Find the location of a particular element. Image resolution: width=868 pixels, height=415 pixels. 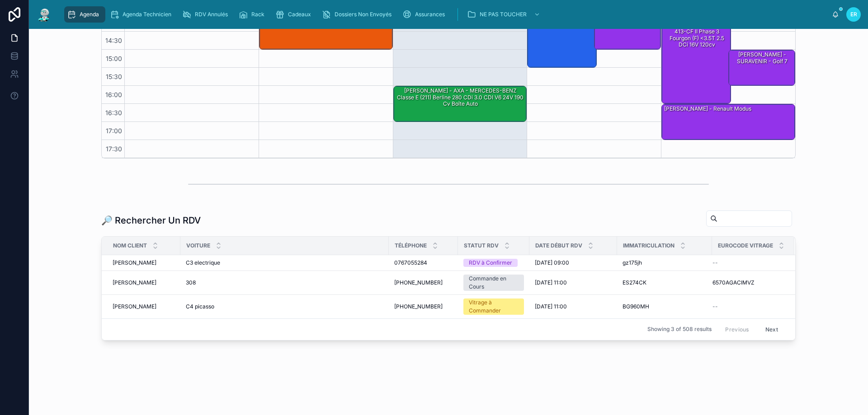

span: gz175jh is located at coordinates (632, 263).